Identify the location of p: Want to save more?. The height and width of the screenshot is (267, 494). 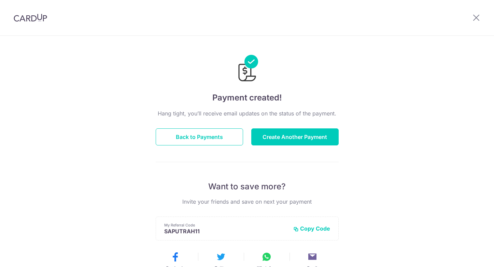
(247, 187).